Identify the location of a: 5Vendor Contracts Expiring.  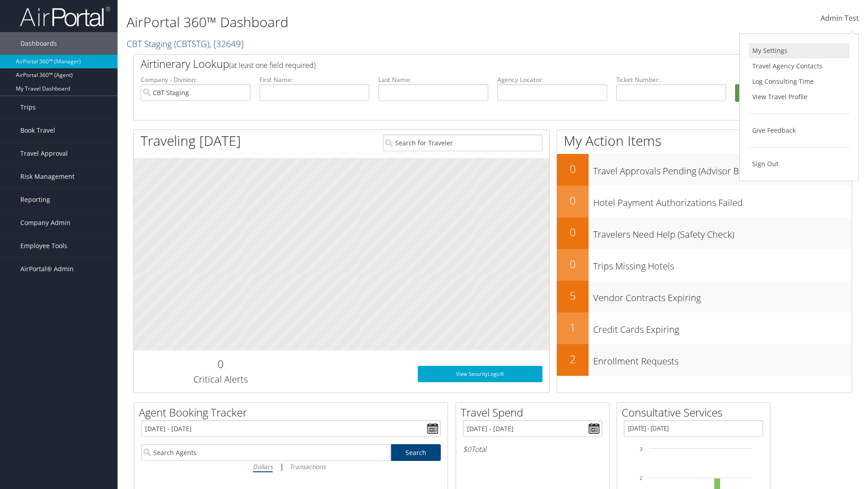
(704, 296).